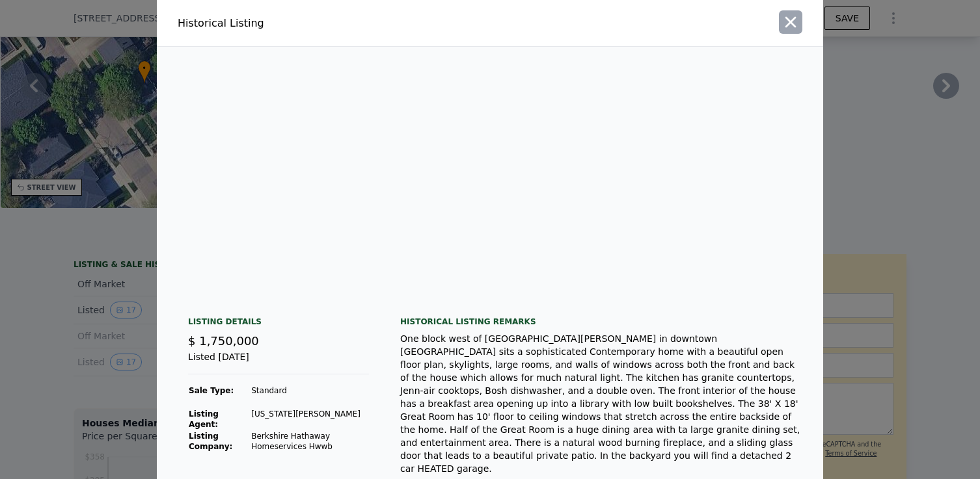 The height and width of the screenshot is (479, 980). What do you see at coordinates (278, 325) in the screenshot?
I see `div: Listing Details` at bounding box center [278, 325].